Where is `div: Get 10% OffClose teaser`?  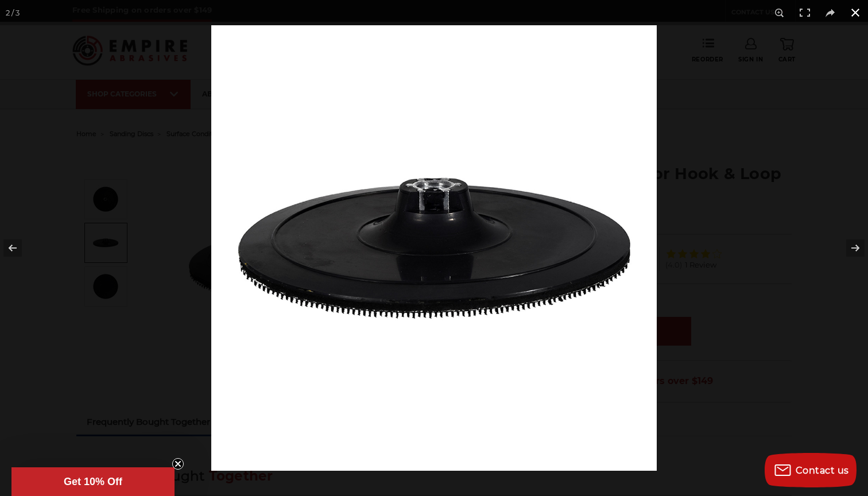
div: Get 10% OffClose teaser is located at coordinates (93, 482).